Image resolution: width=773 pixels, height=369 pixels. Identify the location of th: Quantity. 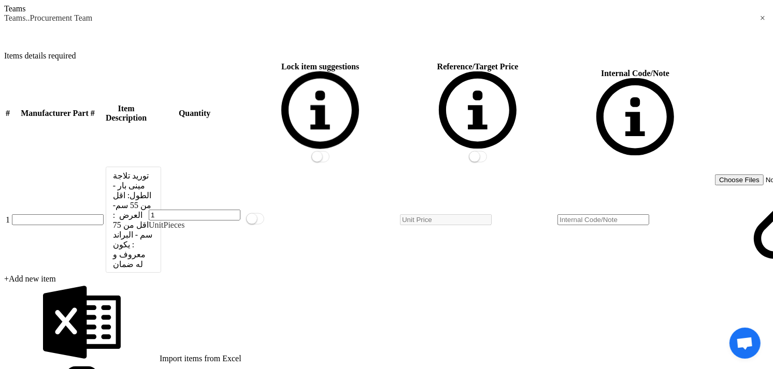
(194, 113).